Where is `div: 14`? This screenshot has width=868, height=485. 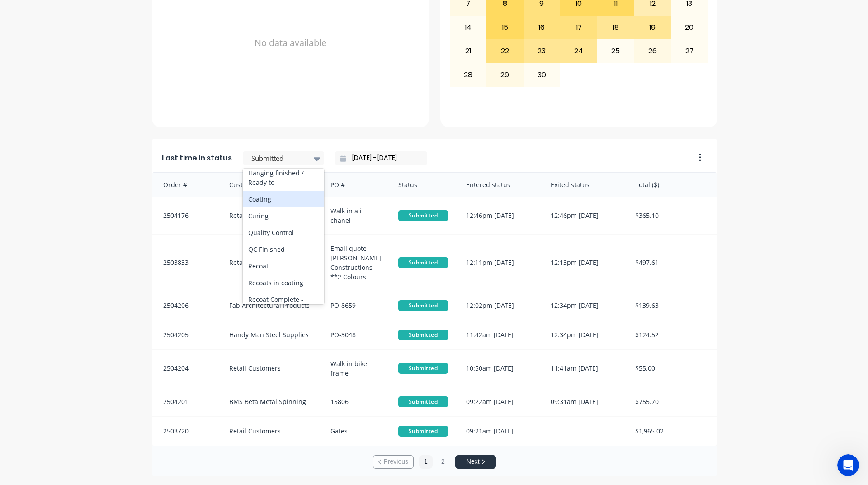 div: 14 is located at coordinates (468, 27).